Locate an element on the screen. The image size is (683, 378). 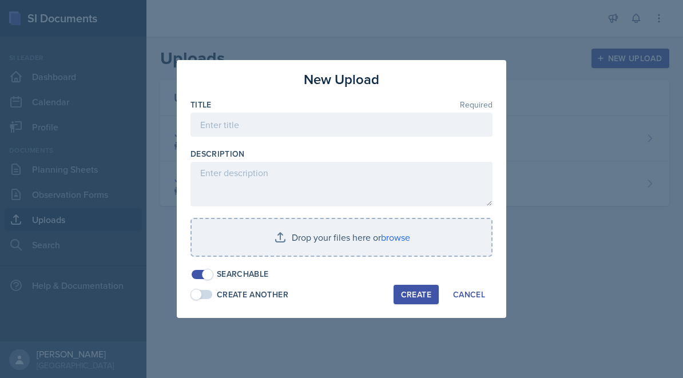
label: Title is located at coordinates (201, 105).